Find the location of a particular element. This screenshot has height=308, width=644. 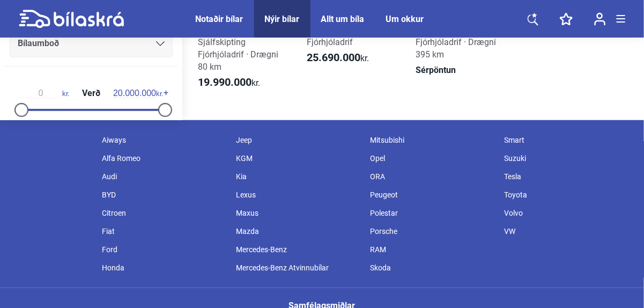

div: BYD is located at coordinates (164, 195).